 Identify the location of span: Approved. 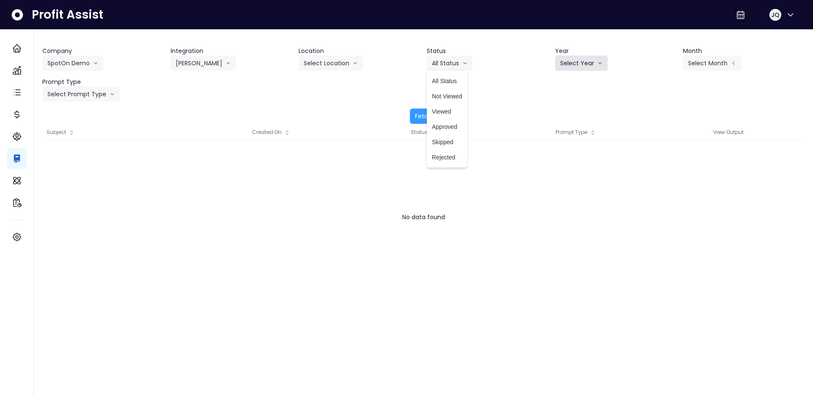
(447, 127).